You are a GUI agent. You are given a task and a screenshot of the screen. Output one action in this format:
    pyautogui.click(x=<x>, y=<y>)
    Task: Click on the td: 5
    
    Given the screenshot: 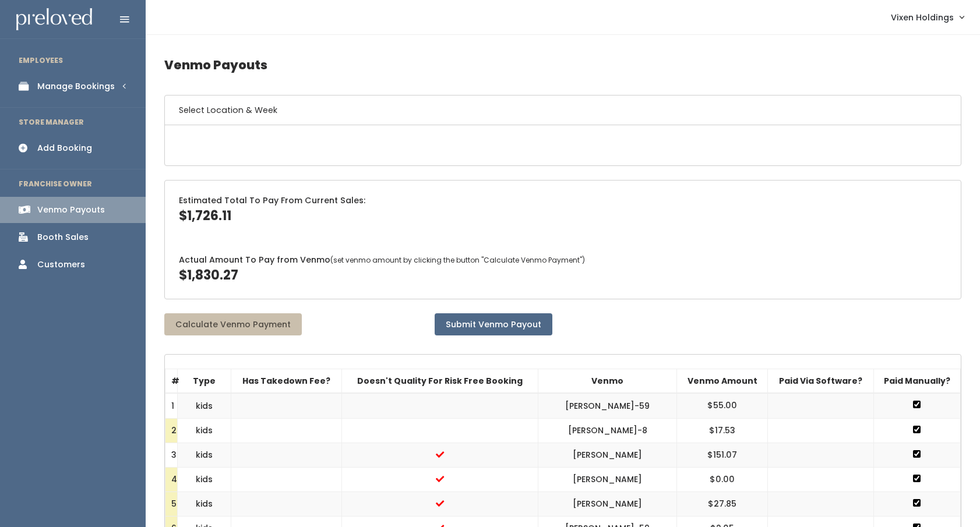 What is the action you would take?
    pyautogui.click(x=171, y=504)
    